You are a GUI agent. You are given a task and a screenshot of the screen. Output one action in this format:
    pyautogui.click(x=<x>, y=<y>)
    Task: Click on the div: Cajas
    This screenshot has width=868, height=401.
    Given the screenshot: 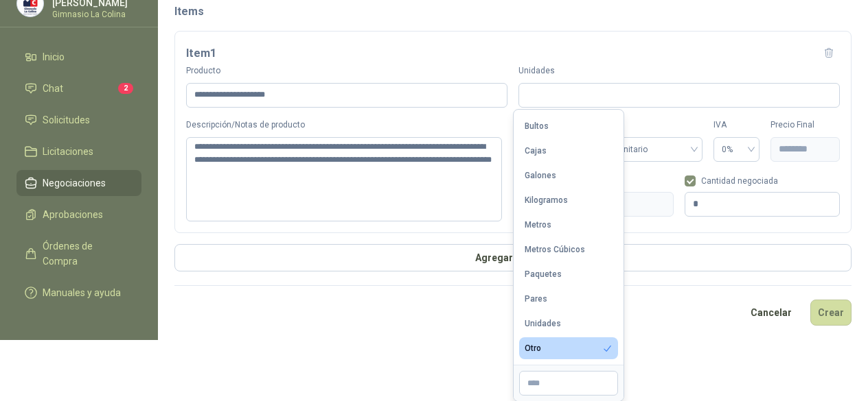 What is the action you would take?
    pyautogui.click(x=536, y=151)
    